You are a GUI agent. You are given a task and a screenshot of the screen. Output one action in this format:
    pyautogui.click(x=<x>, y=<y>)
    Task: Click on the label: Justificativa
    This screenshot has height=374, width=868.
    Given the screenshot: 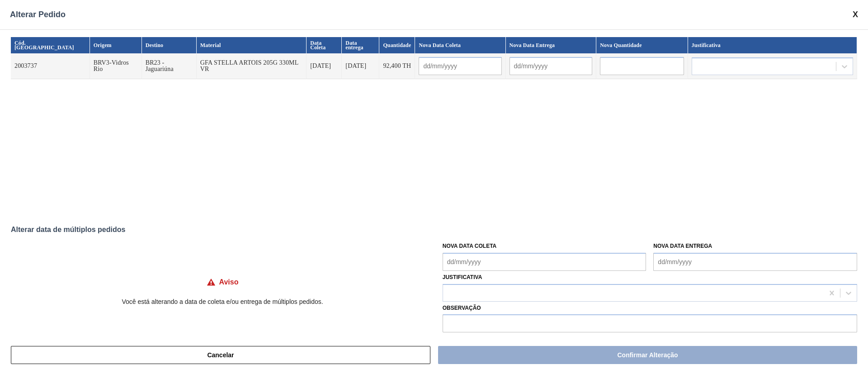 What is the action you would take?
    pyautogui.click(x=463, y=277)
    